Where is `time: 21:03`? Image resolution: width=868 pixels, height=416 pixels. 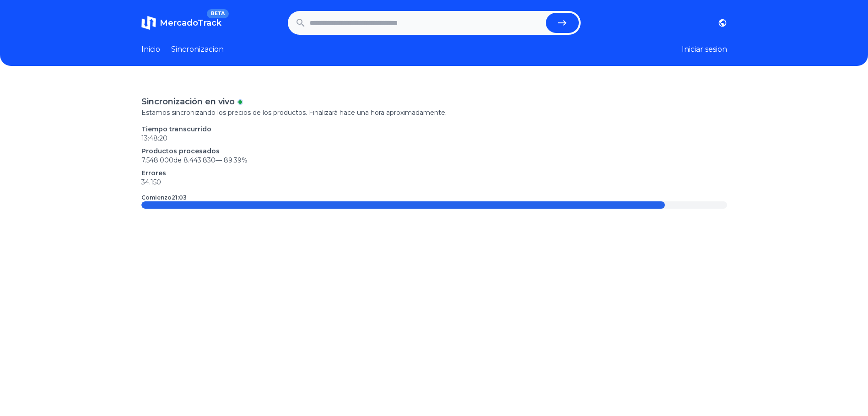
time: 21:03 is located at coordinates (179, 198).